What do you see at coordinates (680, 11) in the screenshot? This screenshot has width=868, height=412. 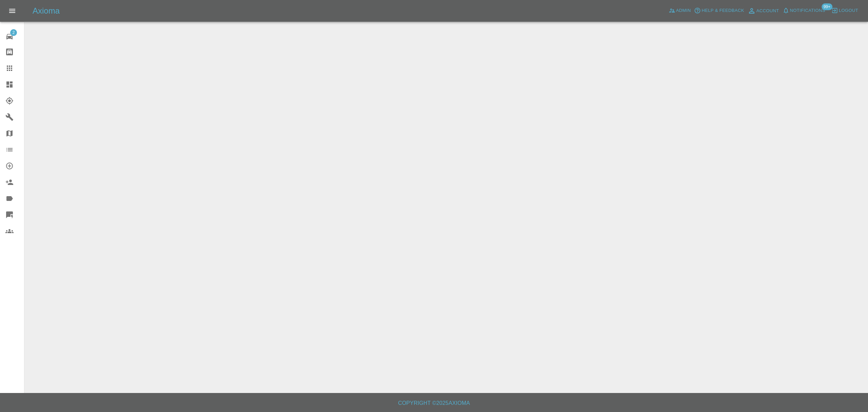 I see `a: Admin` at bounding box center [680, 11].